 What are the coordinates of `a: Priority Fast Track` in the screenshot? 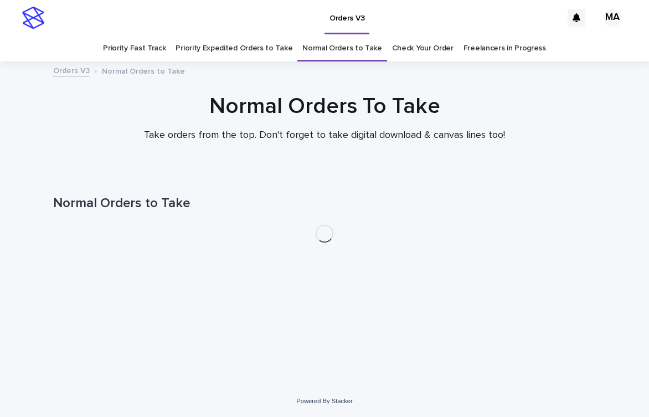 It's located at (134, 48).